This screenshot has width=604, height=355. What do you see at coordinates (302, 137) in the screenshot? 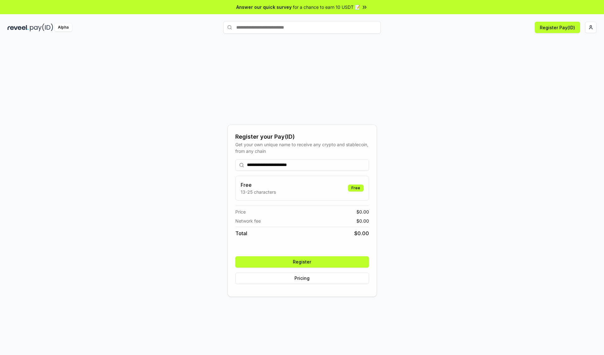
I see `div: Register your Pay(ID)` at bounding box center [302, 137].